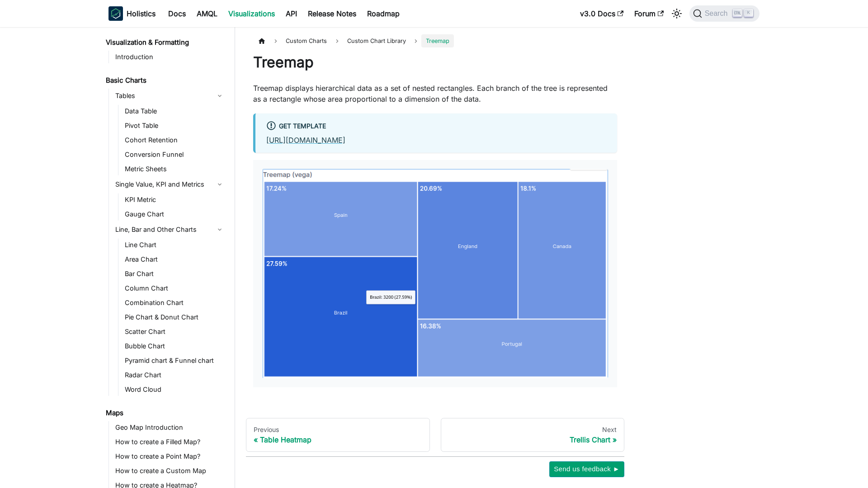  What do you see at coordinates (174, 214) in the screenshot?
I see `a: Gauge Chart` at bounding box center [174, 214].